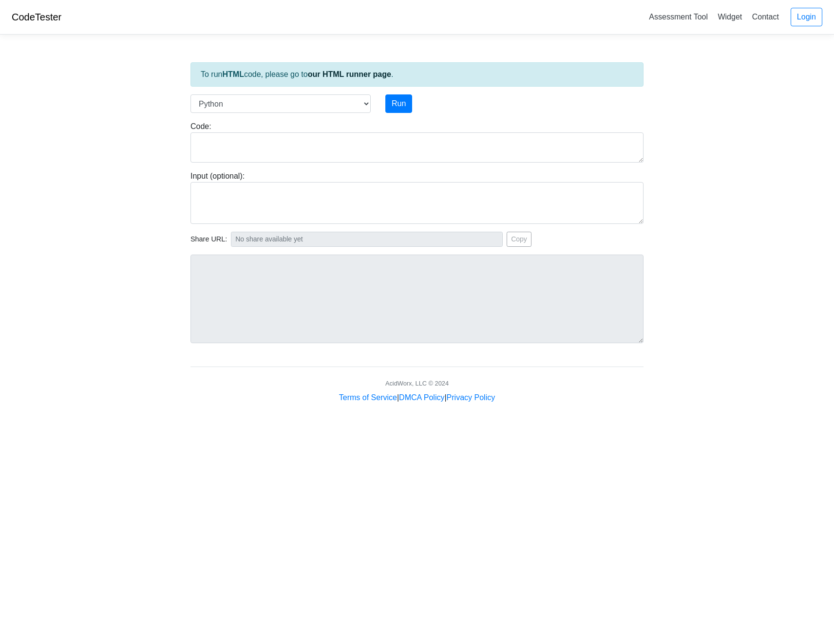  Describe the element at coordinates (471, 397) in the screenshot. I see `a: Privacy Policy` at that location.